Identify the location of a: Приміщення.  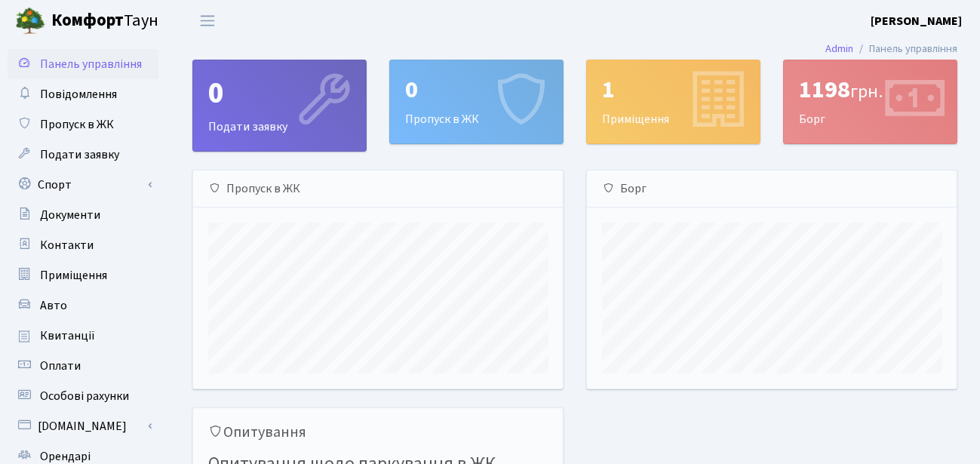
(83, 276).